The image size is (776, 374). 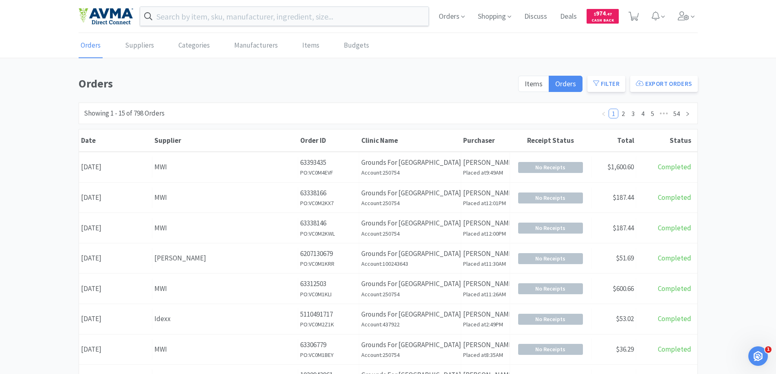 I want to click on div: Purchaser, so click(x=485, y=140).